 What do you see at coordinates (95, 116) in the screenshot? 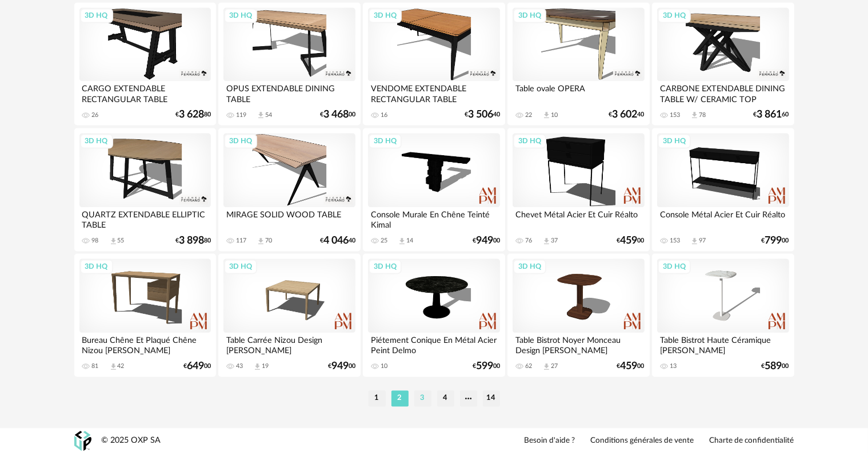
I see `div: 26` at bounding box center [95, 116].